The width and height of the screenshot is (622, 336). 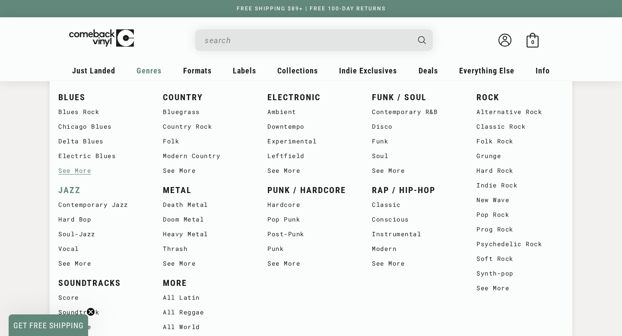 What do you see at coordinates (416, 97) in the screenshot?
I see `a: FUNK / SOUL` at bounding box center [416, 97].